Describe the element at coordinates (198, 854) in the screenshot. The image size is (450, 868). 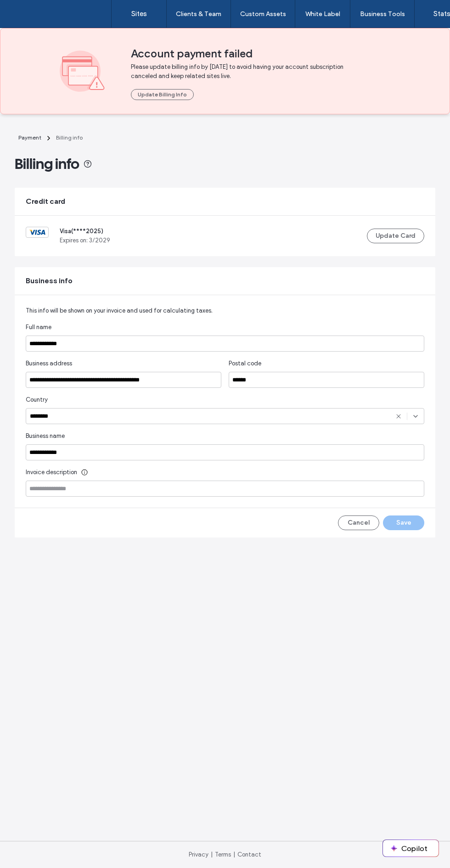
I see `a: Privacy` at that location.